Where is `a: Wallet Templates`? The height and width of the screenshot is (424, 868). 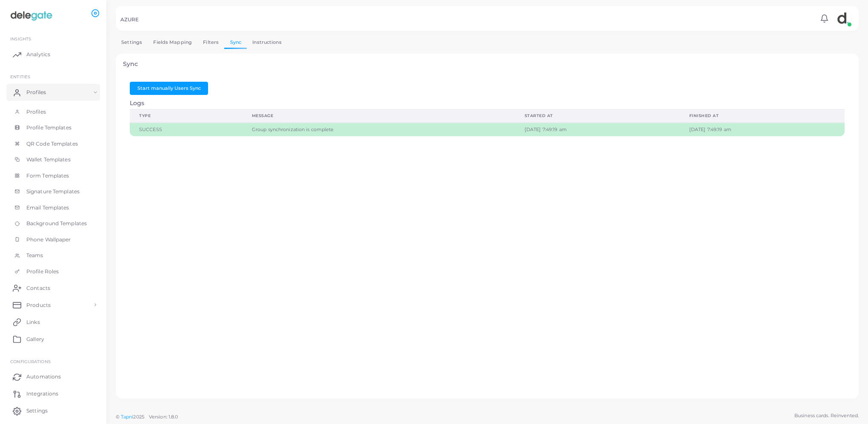 a: Wallet Templates is located at coordinates (53, 160).